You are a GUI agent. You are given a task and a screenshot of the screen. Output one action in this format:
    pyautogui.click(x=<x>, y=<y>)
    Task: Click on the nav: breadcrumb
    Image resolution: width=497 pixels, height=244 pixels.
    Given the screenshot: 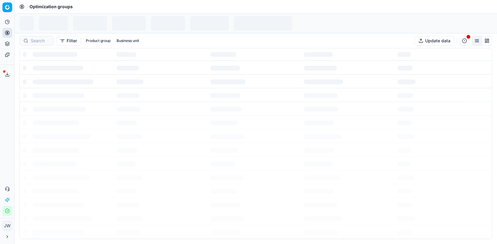 What is the action you would take?
    pyautogui.click(x=51, y=7)
    